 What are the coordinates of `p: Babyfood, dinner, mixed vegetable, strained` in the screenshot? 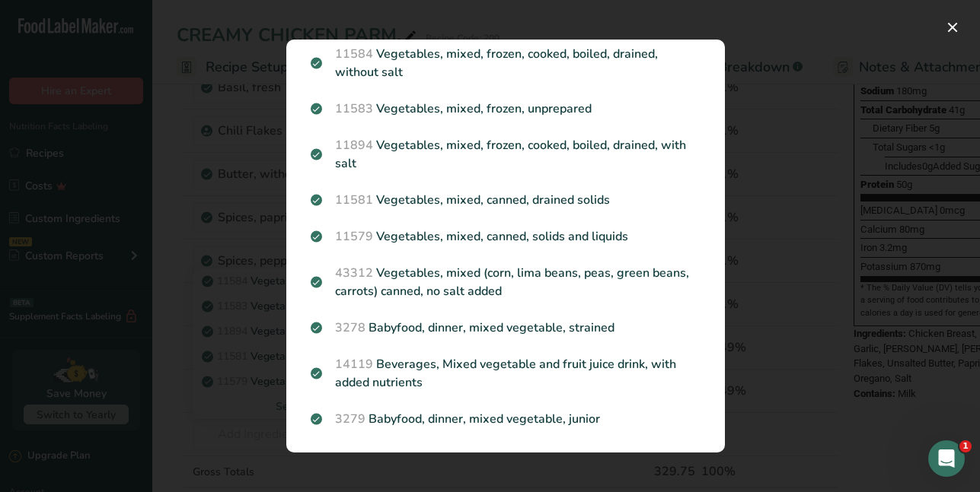 It's located at (505, 328).